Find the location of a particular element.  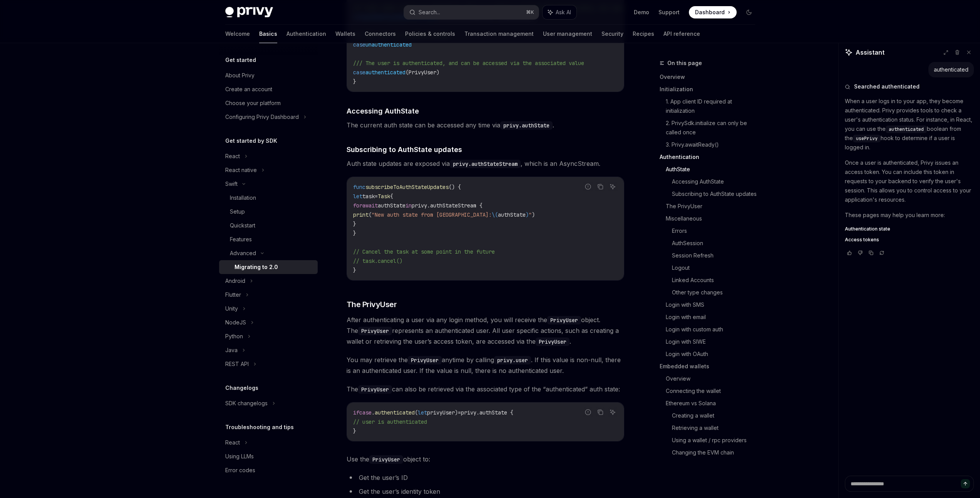

span: Authentication state is located at coordinates (868, 229).